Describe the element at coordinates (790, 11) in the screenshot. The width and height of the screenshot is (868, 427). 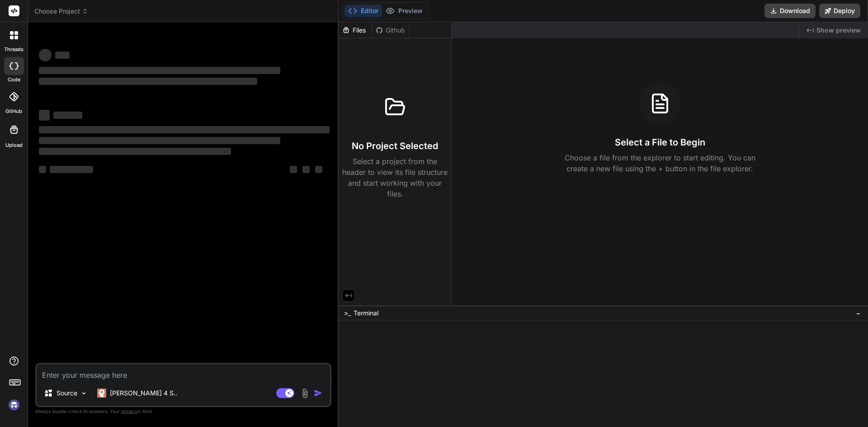
I see `button: Download` at that location.